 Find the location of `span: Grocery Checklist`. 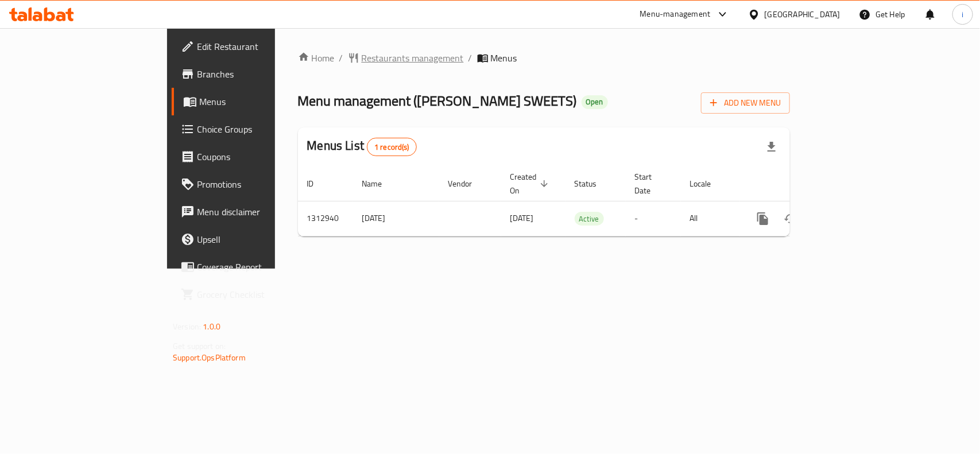

span: Grocery Checklist is located at coordinates (259, 295).